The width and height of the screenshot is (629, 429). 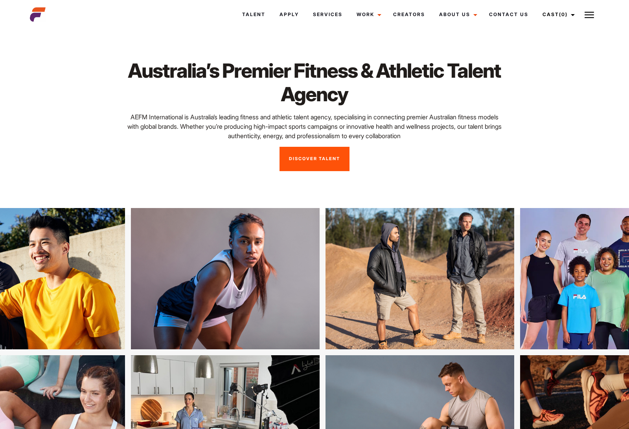 What do you see at coordinates (289, 15) in the screenshot?
I see `a: Apply` at bounding box center [289, 15].